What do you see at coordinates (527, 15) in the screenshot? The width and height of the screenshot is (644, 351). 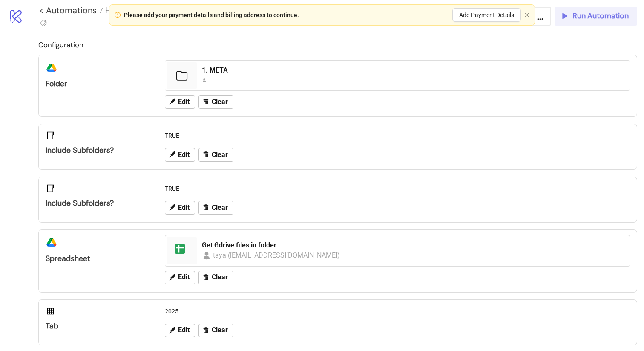 I see `span: close` at bounding box center [527, 15].